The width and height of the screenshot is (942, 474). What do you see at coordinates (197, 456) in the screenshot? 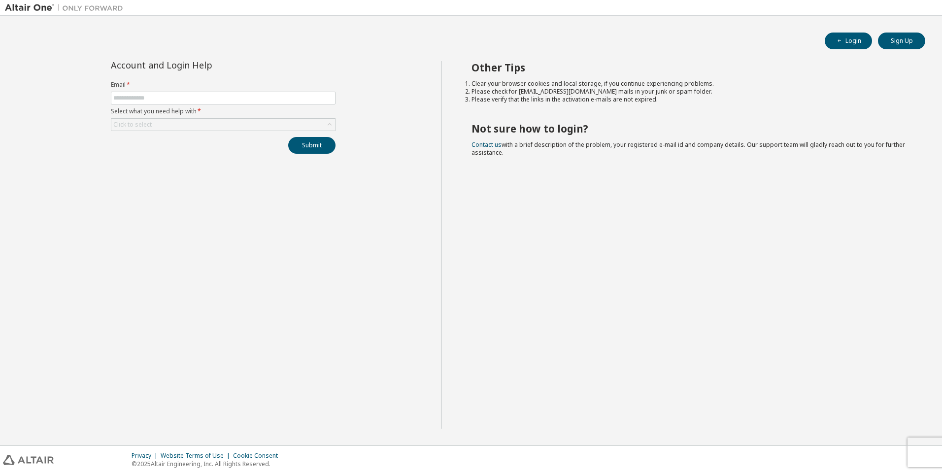
I see `div: Website Terms of Use` at bounding box center [197, 456].